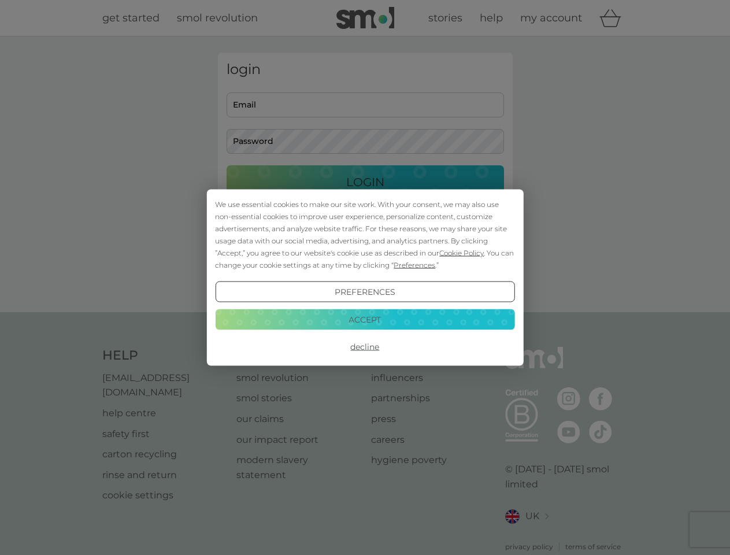  I want to click on button: Decline, so click(365, 347).